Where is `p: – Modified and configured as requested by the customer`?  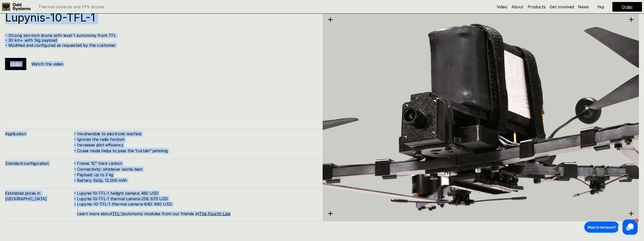 p: – Modified and configured as requested by the customer is located at coordinates (161, 45).